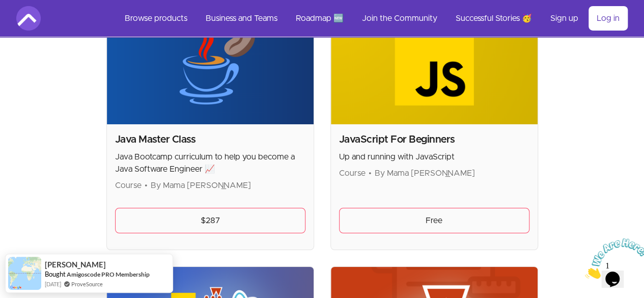 This screenshot has height=298, width=644. What do you see at coordinates (87, 284) in the screenshot?
I see `a: ProveSource` at bounding box center [87, 284].